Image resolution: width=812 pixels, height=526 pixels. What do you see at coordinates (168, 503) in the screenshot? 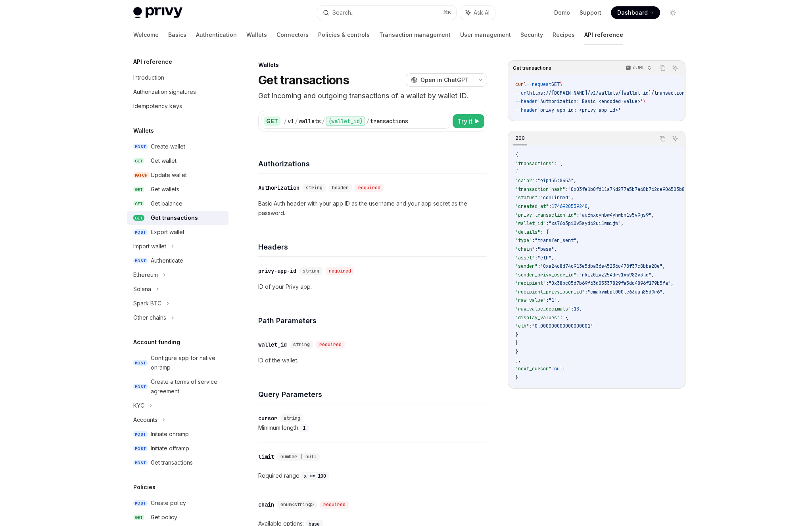
I see `div: Create policy` at bounding box center [168, 503].